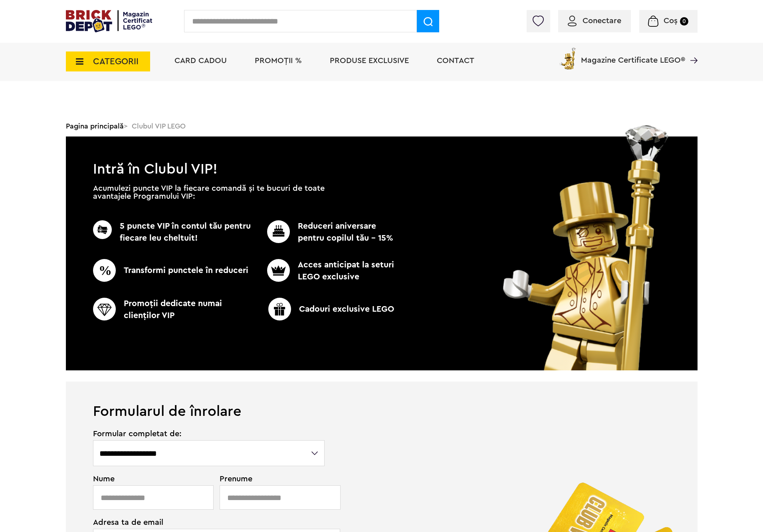 The width and height of the screenshot is (763, 532). What do you see at coordinates (382, 155) in the screenshot?
I see `h1: Intră în Clubul VIP!` at bounding box center [382, 155].